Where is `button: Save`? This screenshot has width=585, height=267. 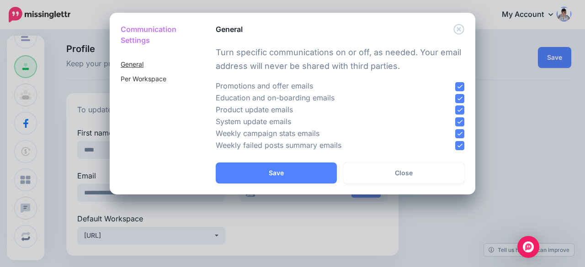
button: Save is located at coordinates (276, 173).